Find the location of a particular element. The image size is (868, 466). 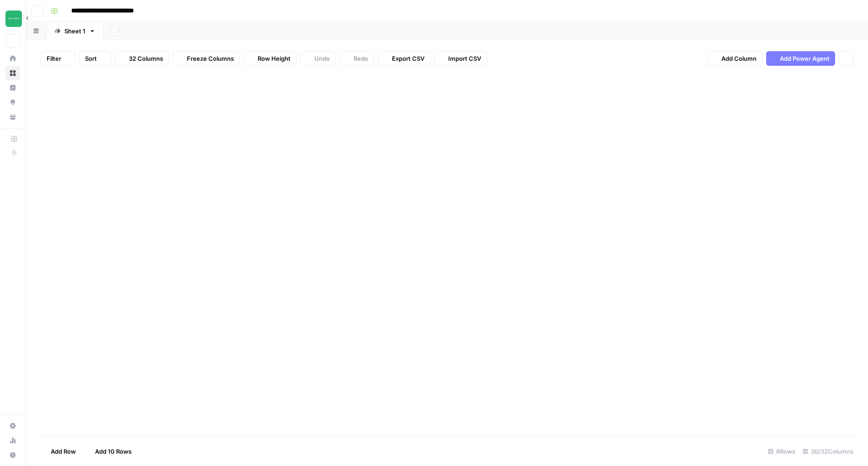

button: Export CSV is located at coordinates (404, 59).